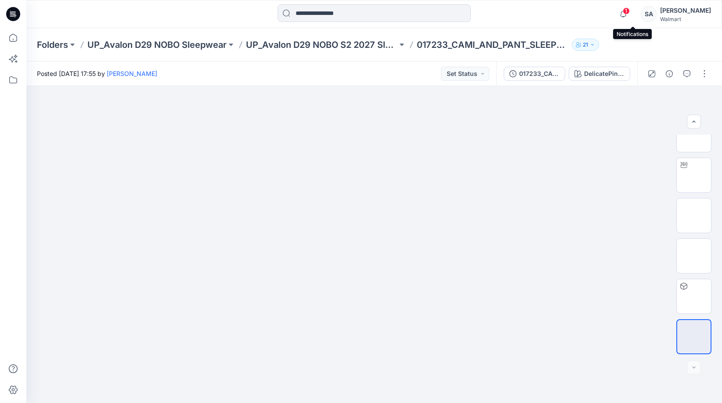  I want to click on p: 017233_CAMI_AND_PANT_SLEEP_SET, so click(492, 45).